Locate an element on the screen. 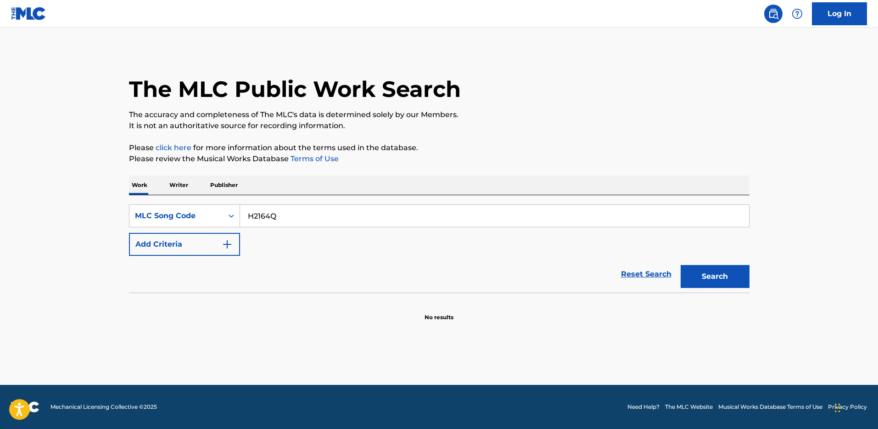  a: Public Search is located at coordinates (774, 14).